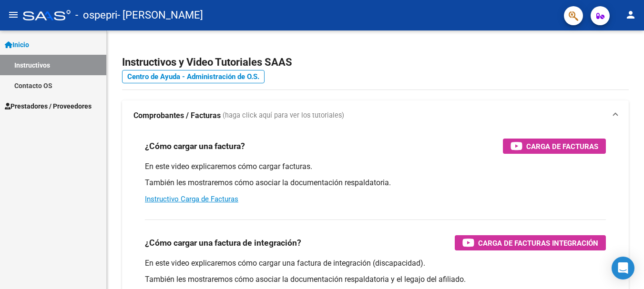  What do you see at coordinates (376, 116) in the screenshot?
I see `mat-expansion-panel-header: Comprobantes / Facturas (haga click aquí para ver los tutoriales)` at bounding box center [376, 116].